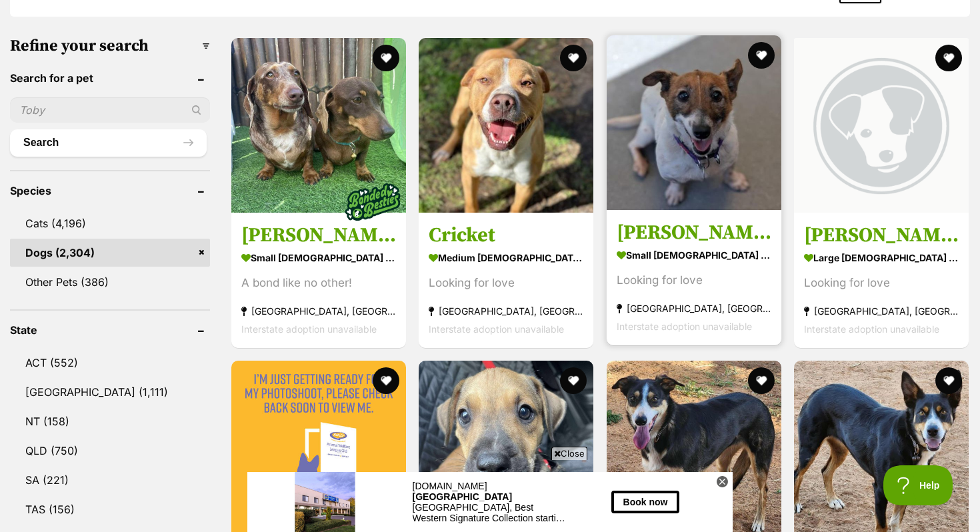 The image size is (980, 532). I want to click on a: ACT (552), so click(110, 362).